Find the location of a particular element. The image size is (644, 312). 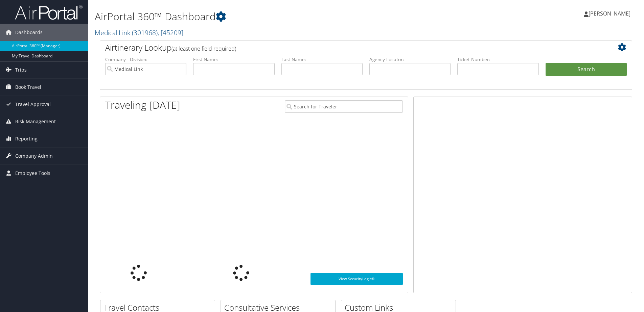

label: Ticket Number: is located at coordinates (498, 60).